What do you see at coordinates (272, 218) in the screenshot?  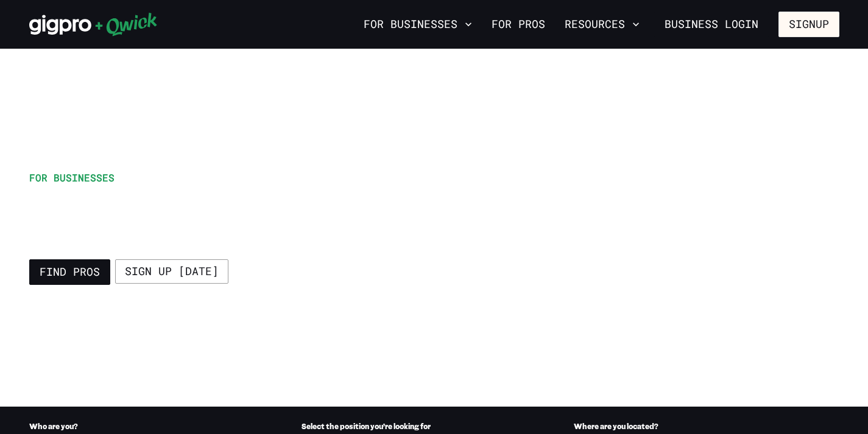 I see `h1: Qwick has all the help you need to cover culinary, service, and support roles.` at bounding box center [272, 218].